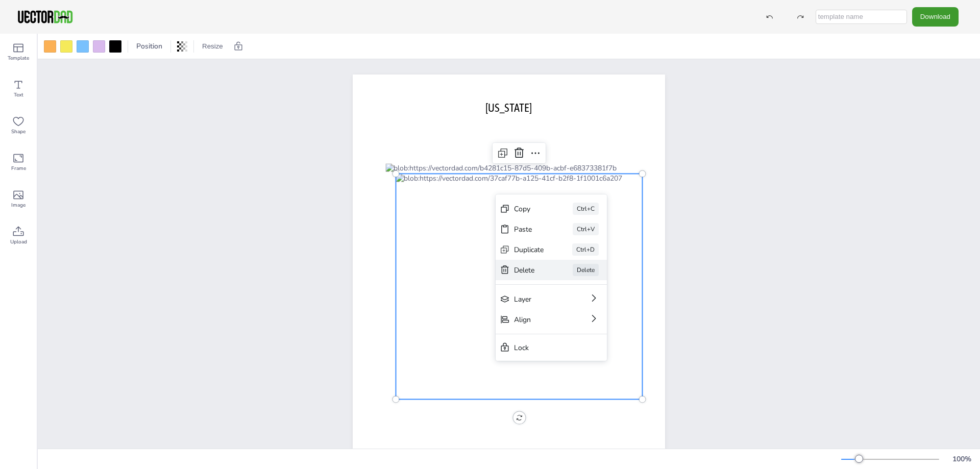  What do you see at coordinates (18, 131) in the screenshot?
I see `span: Shape` at bounding box center [18, 131].